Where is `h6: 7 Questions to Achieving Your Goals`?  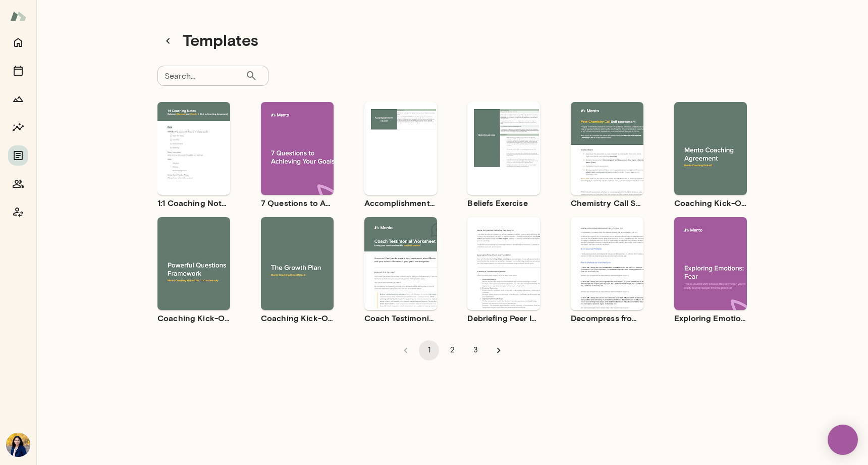 h6: 7 Questions to Achieving Your Goals is located at coordinates (297, 203).